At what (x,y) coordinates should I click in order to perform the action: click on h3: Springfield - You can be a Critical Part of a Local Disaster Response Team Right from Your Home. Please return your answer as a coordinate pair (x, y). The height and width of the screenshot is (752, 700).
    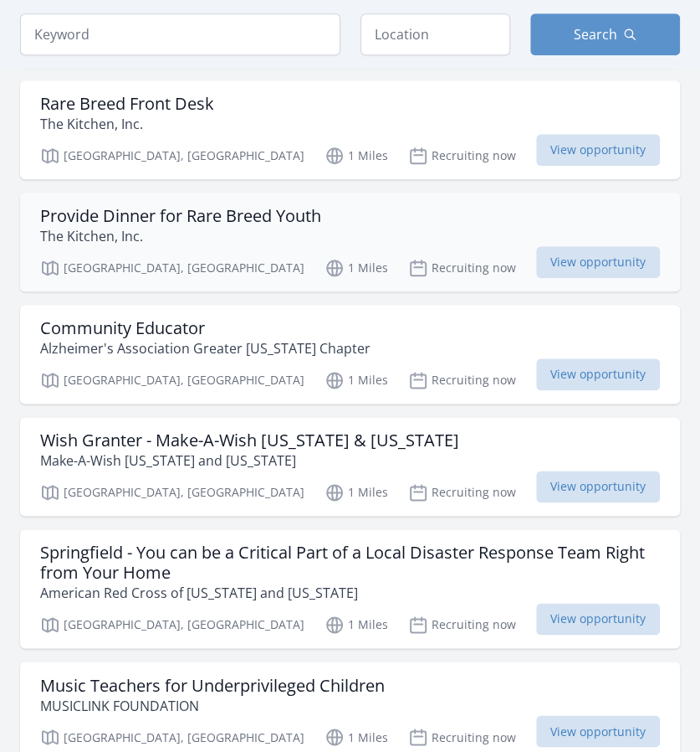
    Looking at the image, I should click on (350, 563).